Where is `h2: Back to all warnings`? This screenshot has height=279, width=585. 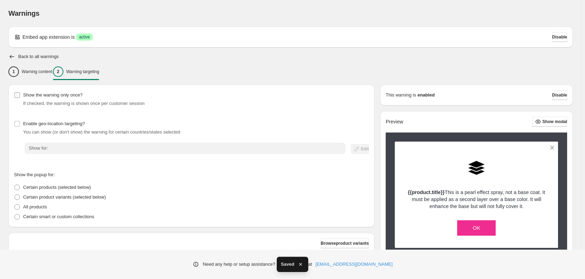
h2: Back to all warnings is located at coordinates (39, 57).